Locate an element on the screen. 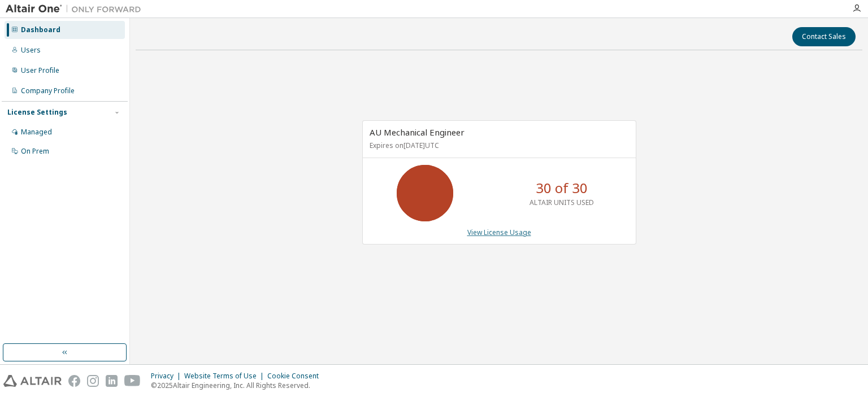 This screenshot has height=397, width=868. img: facebook.svg is located at coordinates (74, 381).